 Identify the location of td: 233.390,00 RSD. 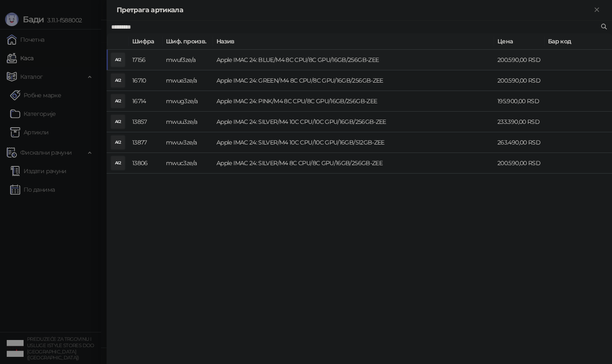
(519, 121).